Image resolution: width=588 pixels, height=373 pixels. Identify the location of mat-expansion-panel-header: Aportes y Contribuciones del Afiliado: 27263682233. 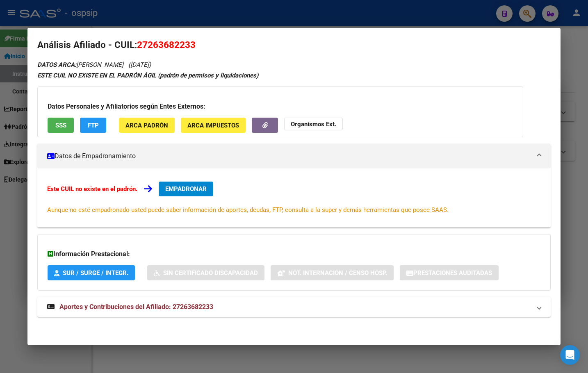
(294, 307).